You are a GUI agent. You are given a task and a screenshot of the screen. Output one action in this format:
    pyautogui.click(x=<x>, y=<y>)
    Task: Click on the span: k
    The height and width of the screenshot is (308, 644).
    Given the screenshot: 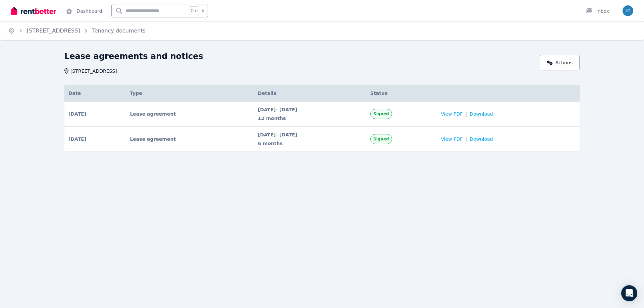 What is the action you would take?
    pyautogui.click(x=203, y=10)
    